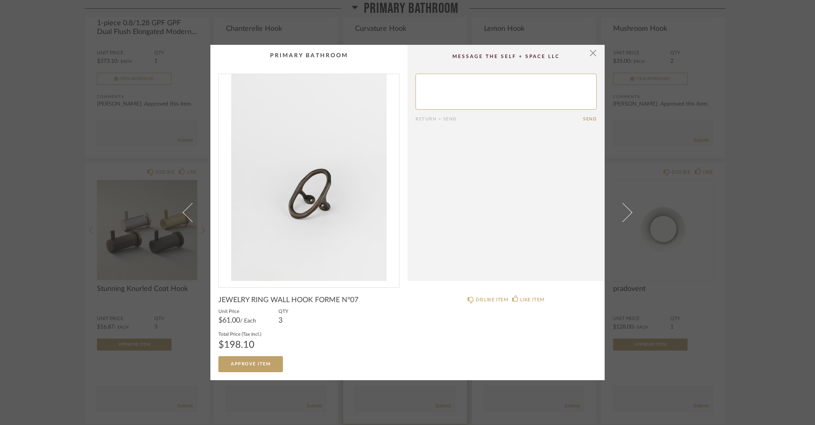  I want to click on div: DISLIKE ITEM, so click(491, 300).